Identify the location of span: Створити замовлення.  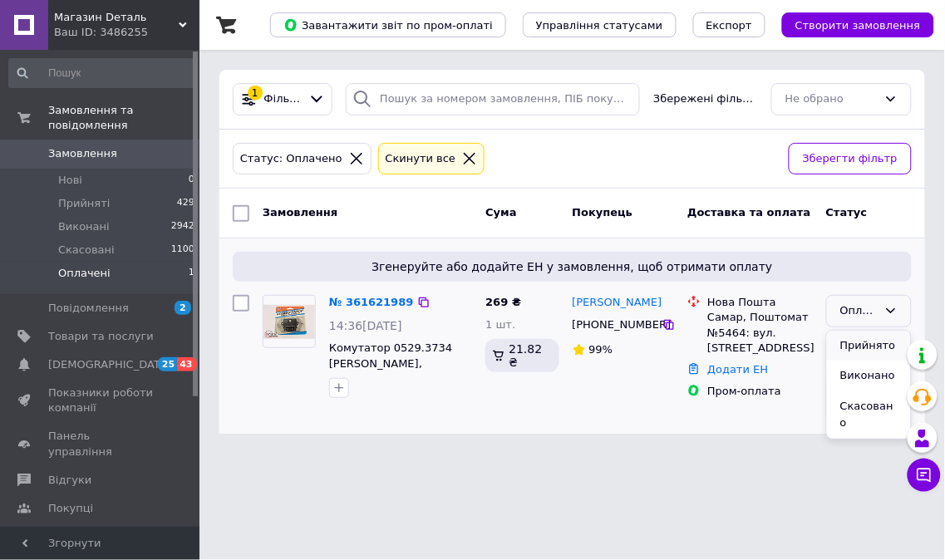
(857, 25).